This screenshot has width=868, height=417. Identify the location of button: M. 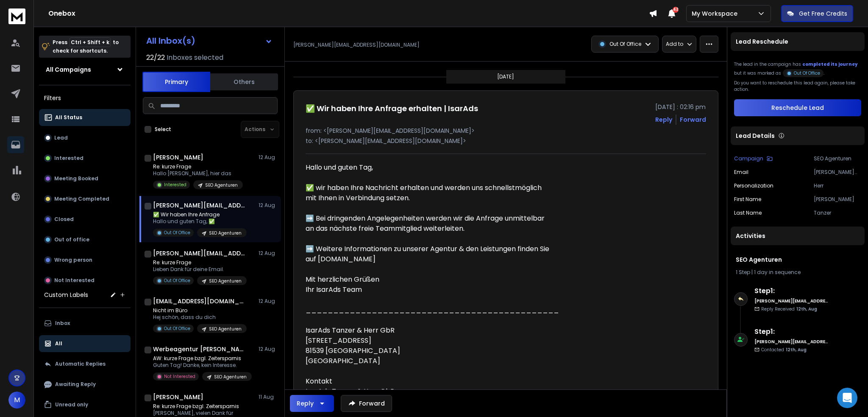
(17, 400).